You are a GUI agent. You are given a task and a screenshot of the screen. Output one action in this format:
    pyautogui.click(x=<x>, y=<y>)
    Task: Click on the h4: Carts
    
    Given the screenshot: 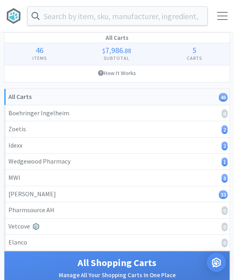 What is the action you would take?
    pyautogui.click(x=194, y=58)
    